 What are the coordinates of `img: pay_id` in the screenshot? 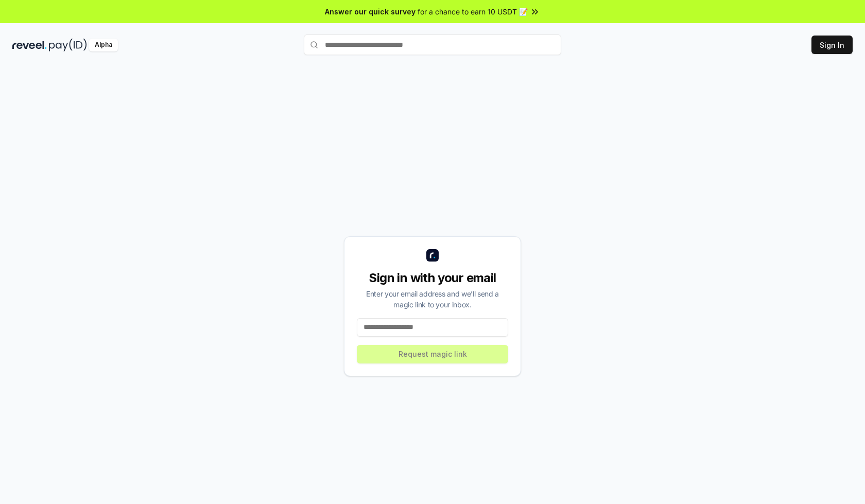 It's located at (68, 44).